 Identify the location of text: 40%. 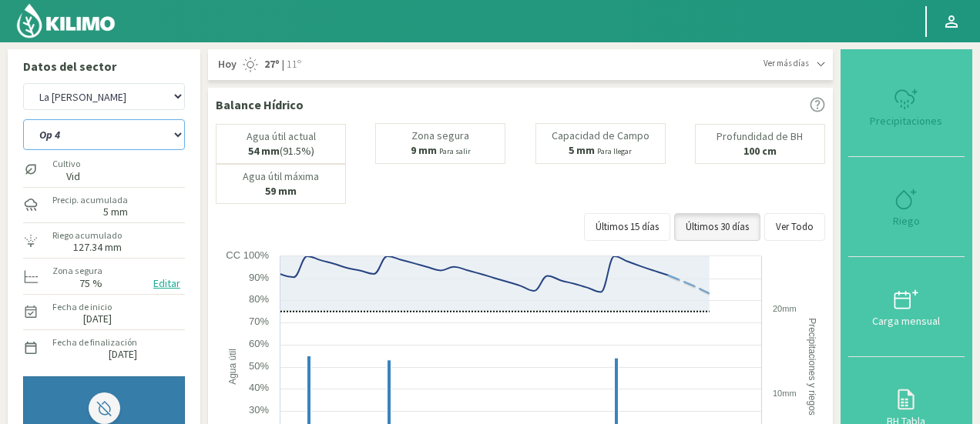
(259, 388).